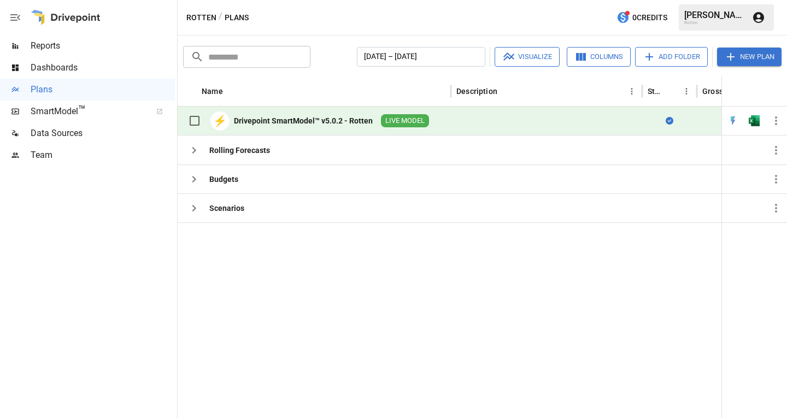 Image resolution: width=787 pixels, height=418 pixels. What do you see at coordinates (655, 91) in the screenshot?
I see `div: Status` at bounding box center [655, 91].